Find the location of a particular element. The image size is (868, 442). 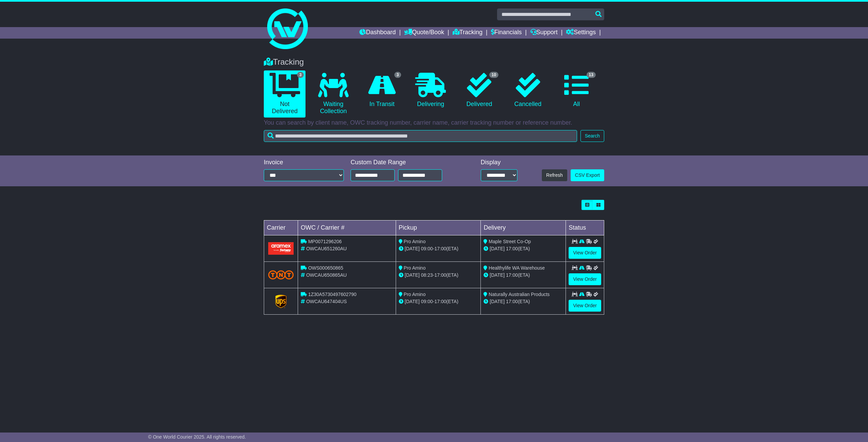

a: Delivering is located at coordinates (430, 91).